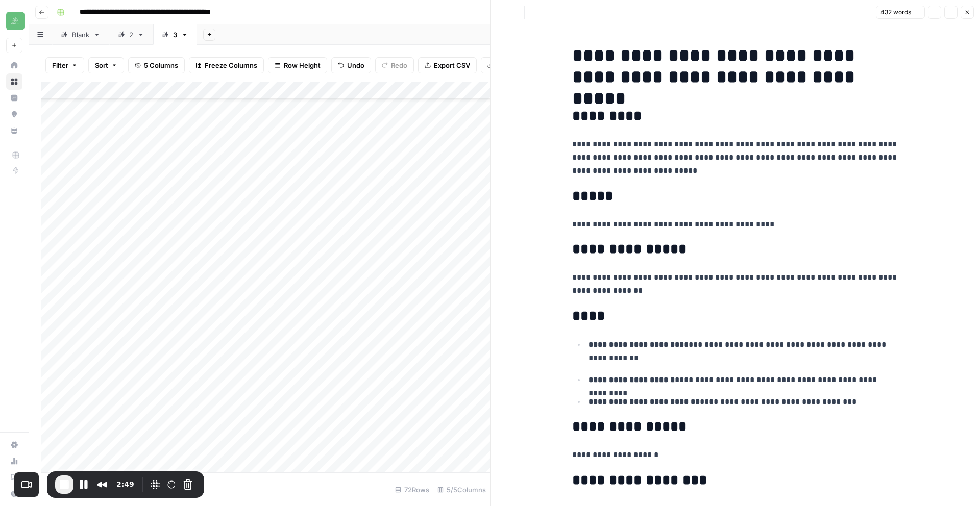 This screenshot has width=980, height=506. I want to click on div: 2, so click(131, 34).